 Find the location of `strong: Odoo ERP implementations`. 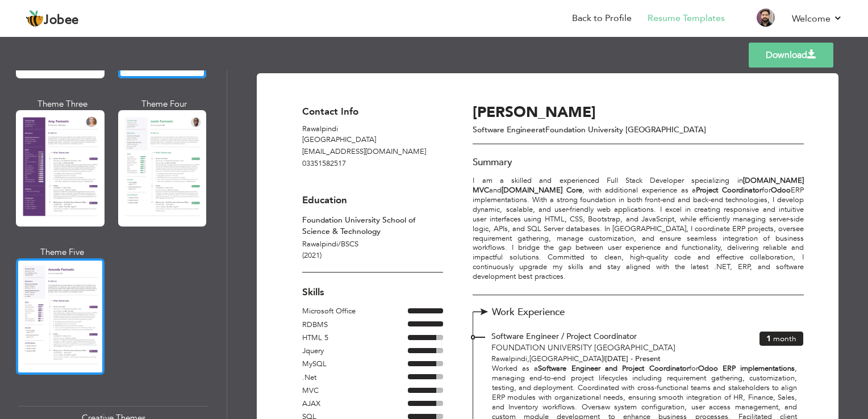

strong: Odoo ERP implementations is located at coordinates (747, 368).